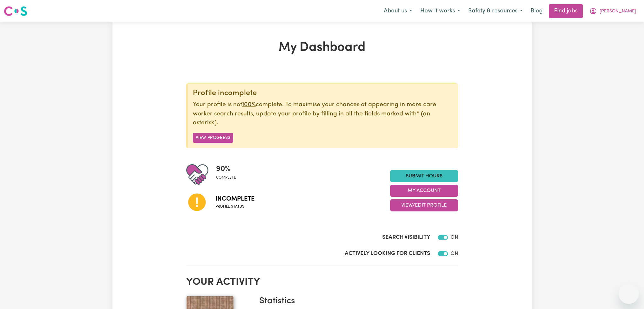 This screenshot has width=644, height=309. Describe the element at coordinates (424, 205) in the screenshot. I see `button: View/Edit Profile` at that location.